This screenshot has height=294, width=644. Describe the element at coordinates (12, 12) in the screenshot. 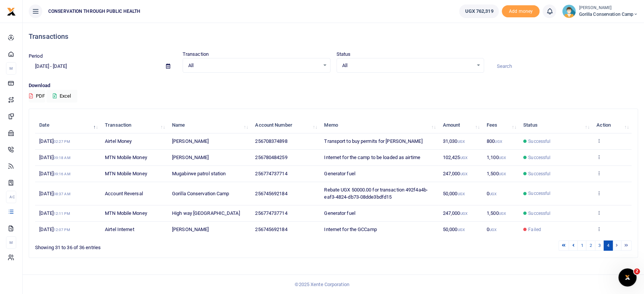

I see `img: logo-small` at that location.